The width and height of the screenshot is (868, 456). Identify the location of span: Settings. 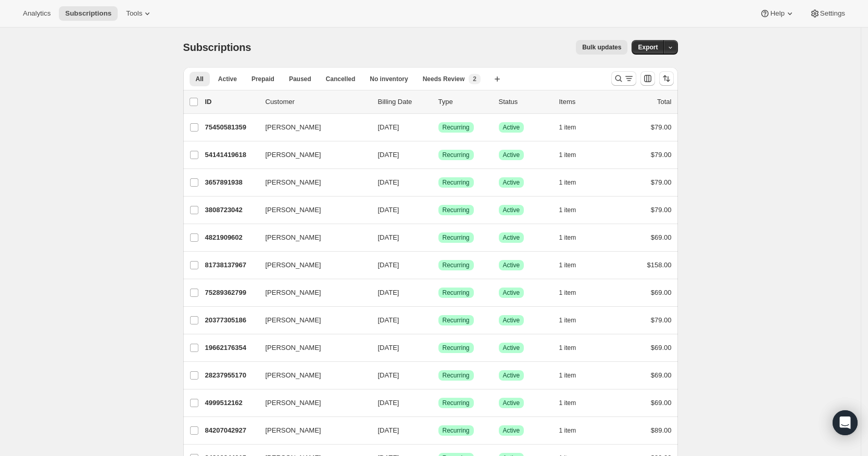
(832, 13).